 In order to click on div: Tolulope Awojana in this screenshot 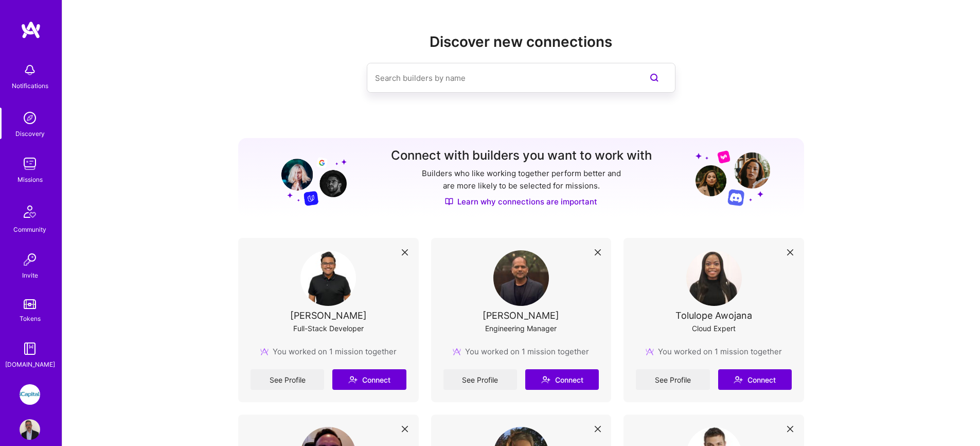, I will do `click(714, 315)`.